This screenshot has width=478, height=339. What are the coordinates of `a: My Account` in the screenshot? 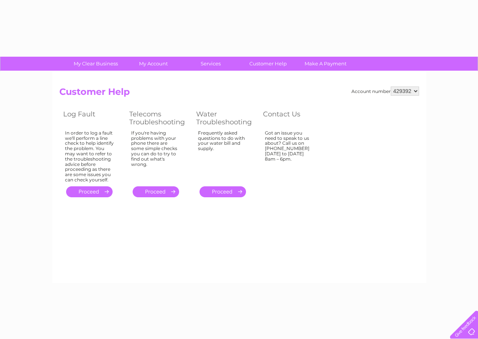 It's located at (153, 63).